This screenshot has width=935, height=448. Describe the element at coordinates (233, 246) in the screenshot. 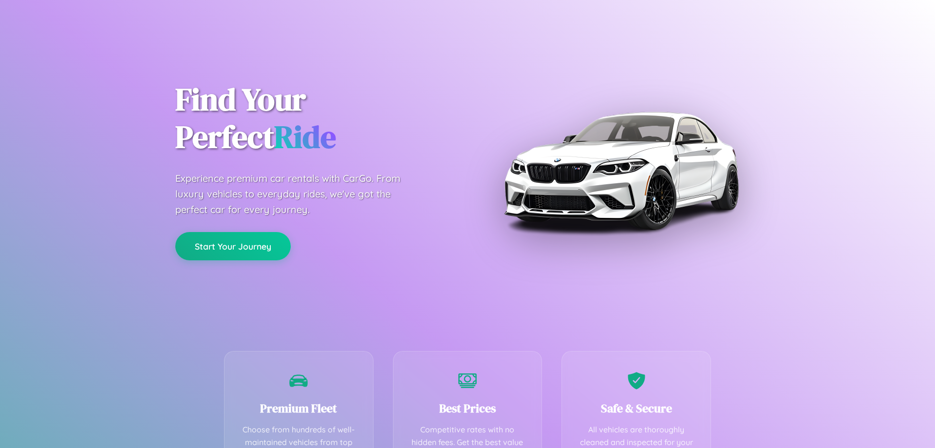

I see `button: Start Your Journey` at that location.